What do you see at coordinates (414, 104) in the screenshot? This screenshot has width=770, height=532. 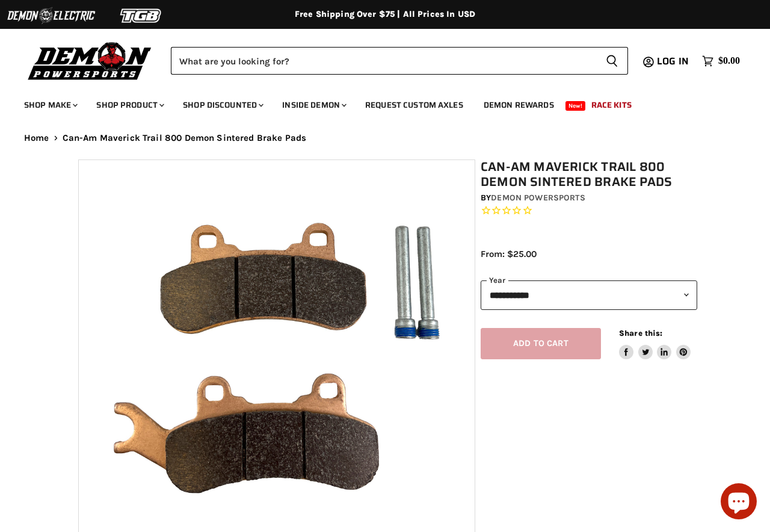 I see `a: Request Custom Axles` at bounding box center [414, 104].